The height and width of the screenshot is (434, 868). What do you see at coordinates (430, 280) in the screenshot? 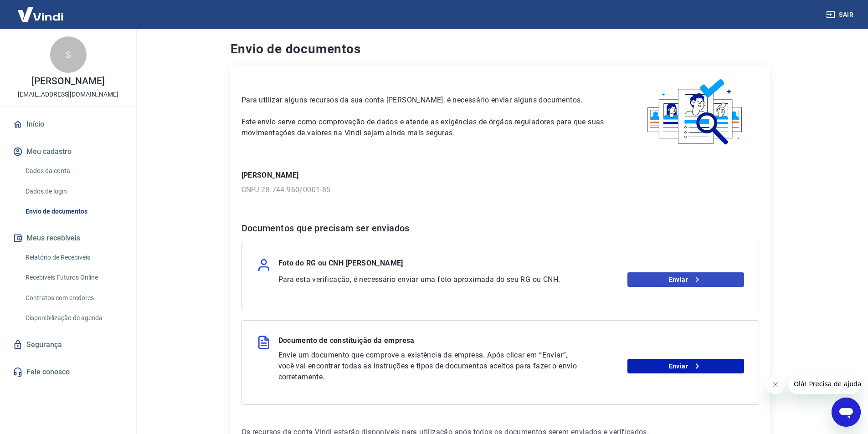
I see `p: Para esta verificação, é necessário enviar uma foto aproximada do seu RG ou CNH.` at bounding box center [430, 280].